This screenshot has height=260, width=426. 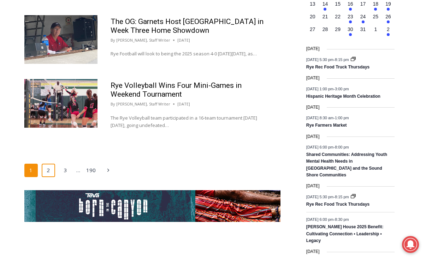 What do you see at coordinates (31, 170) in the screenshot?
I see `span: 1` at bounding box center [31, 170].